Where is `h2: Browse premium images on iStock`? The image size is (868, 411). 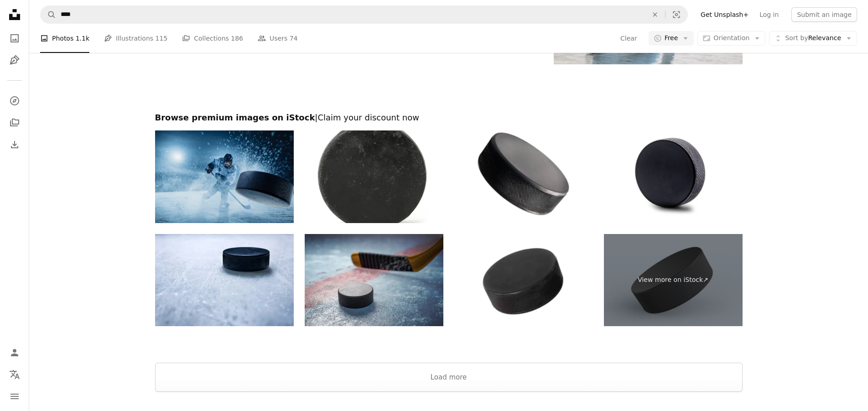
h2: Browse premium images on iStock is located at coordinates (449, 118).